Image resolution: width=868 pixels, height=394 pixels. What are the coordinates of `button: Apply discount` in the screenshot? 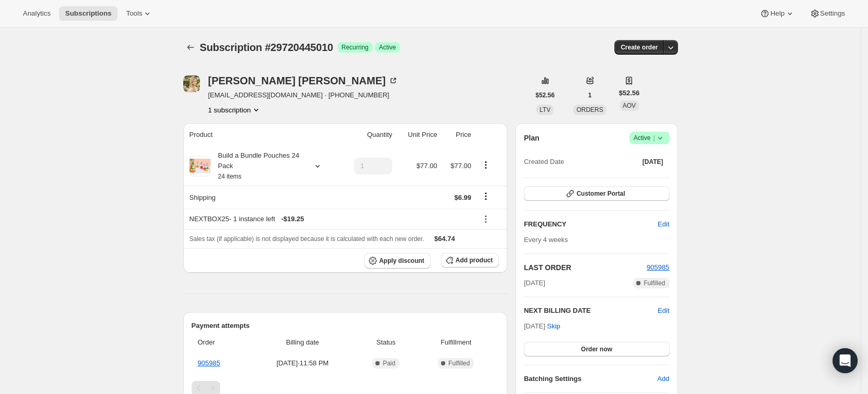 It's located at (397, 261).